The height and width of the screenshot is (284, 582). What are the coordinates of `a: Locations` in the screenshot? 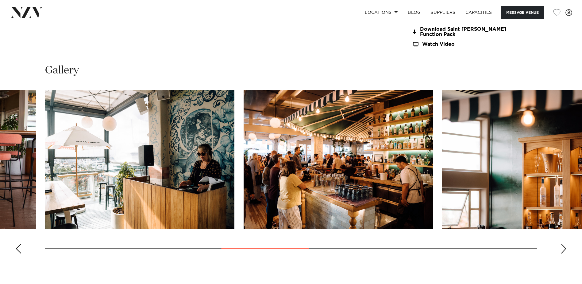 It's located at (381, 12).